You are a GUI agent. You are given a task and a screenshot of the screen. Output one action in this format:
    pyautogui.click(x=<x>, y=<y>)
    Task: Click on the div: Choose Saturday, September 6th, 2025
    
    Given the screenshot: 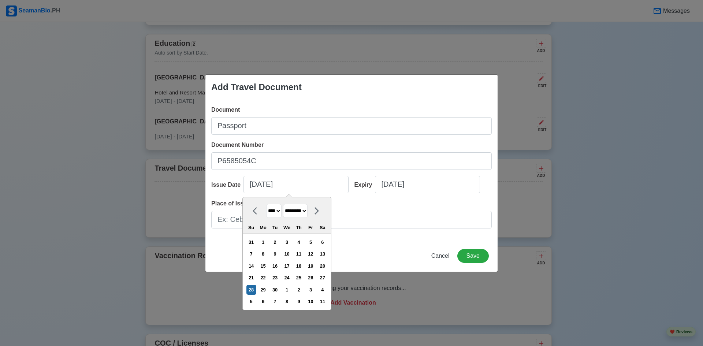 What is the action you would take?
    pyautogui.click(x=322, y=242)
    